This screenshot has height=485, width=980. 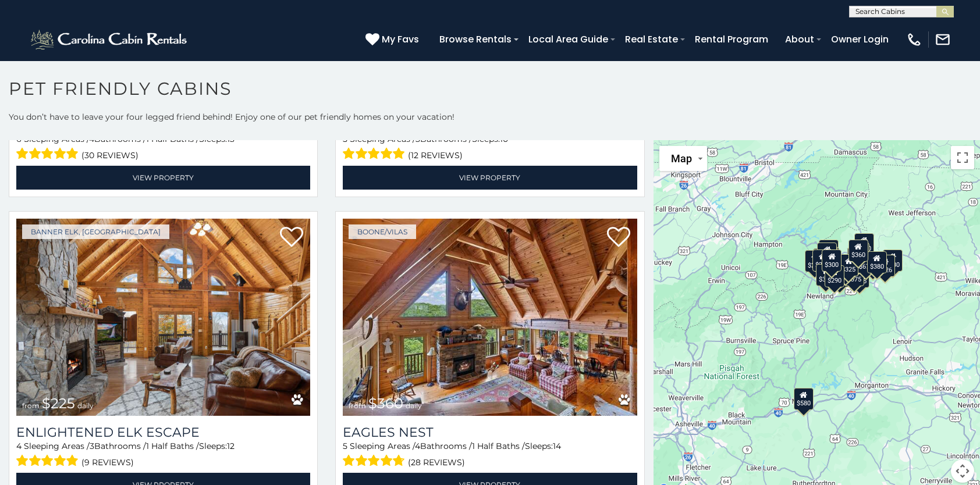 I want to click on a: Local Area Guide, so click(x=568, y=39).